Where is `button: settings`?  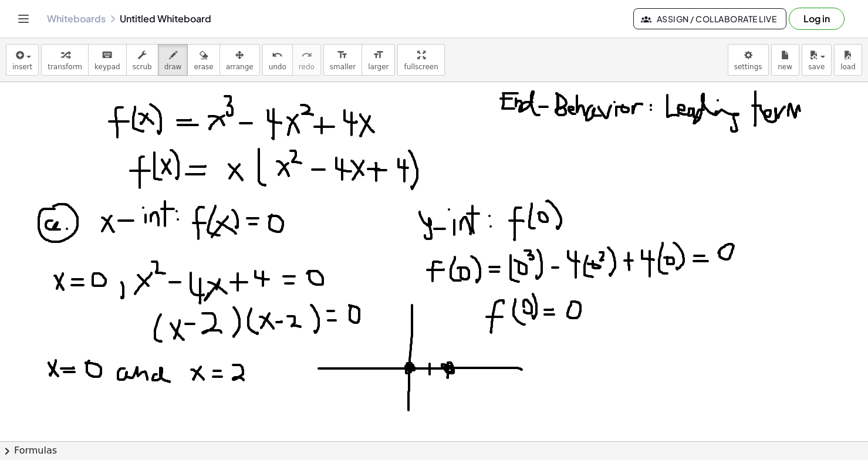
button: settings is located at coordinates (749, 60).